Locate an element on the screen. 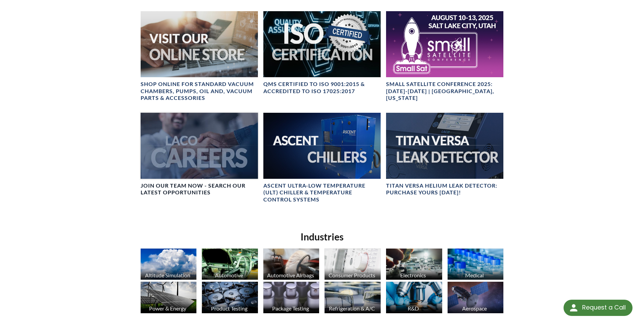 Image resolution: width=644 pixels, height=320 pixels. a: Refrigeration & A/C is located at coordinates (353, 298).